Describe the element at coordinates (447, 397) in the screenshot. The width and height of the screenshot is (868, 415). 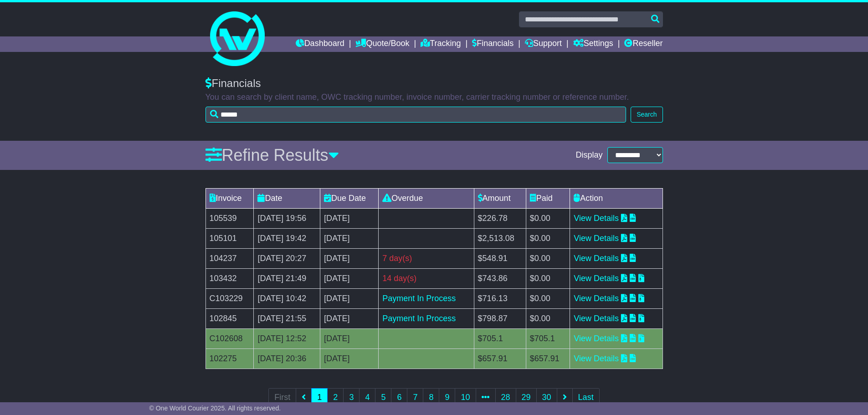
I see `a: 9` at that location.